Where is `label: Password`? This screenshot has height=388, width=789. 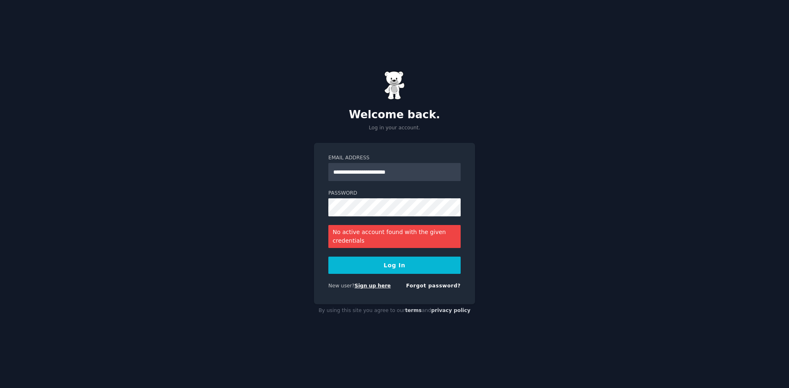 label: Password is located at coordinates (394, 194).